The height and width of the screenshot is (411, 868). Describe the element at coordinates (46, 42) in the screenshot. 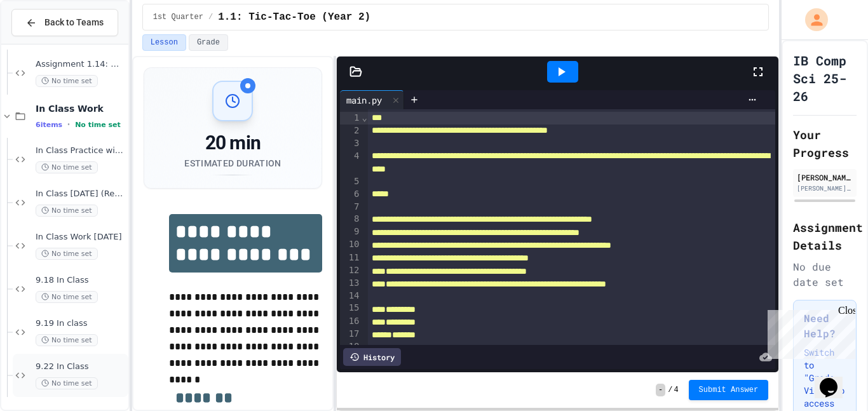

I see `div: Chat with us now!Close` at that location.